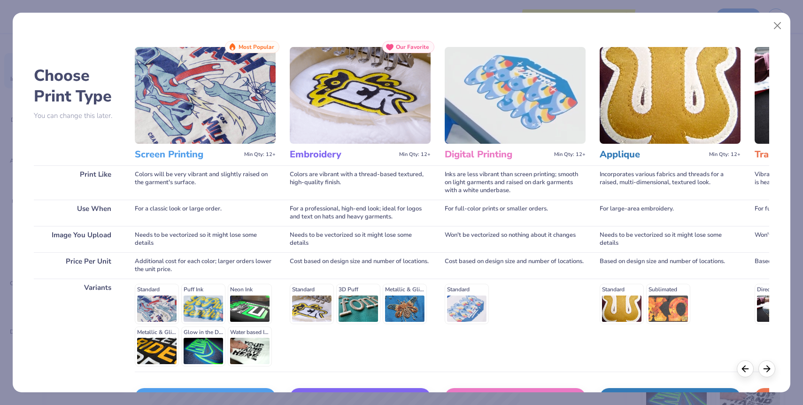  I want to click on div: Colors will be very vibrant and slightly raised on the garment's surface., so click(205, 182).